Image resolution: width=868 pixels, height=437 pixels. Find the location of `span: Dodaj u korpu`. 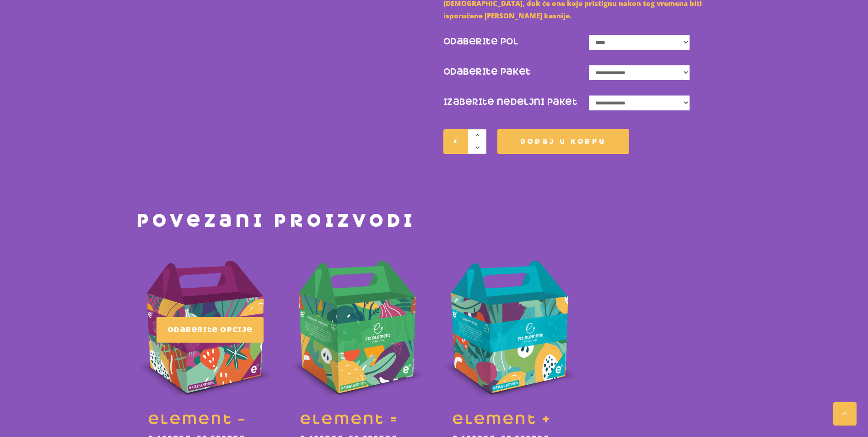

span: Dodaj u korpu is located at coordinates (563, 141).